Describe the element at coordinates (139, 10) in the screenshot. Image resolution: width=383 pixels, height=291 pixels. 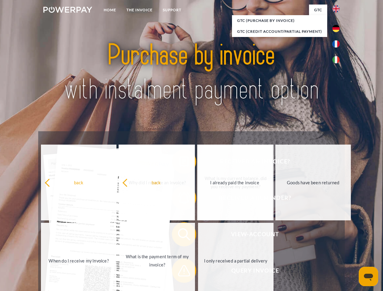
I see `a: THE INVOICE` at that location.